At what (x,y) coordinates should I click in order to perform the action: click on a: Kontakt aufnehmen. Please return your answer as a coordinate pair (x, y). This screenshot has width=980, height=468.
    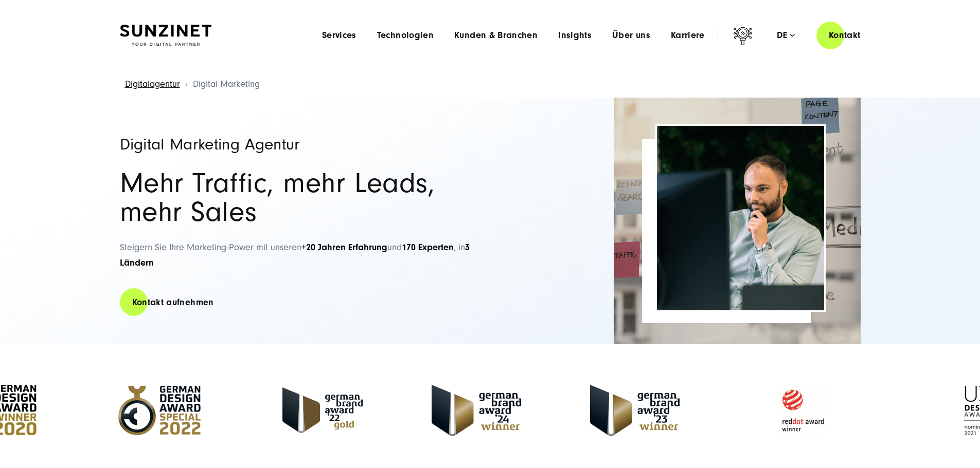
    Looking at the image, I should click on (172, 302).